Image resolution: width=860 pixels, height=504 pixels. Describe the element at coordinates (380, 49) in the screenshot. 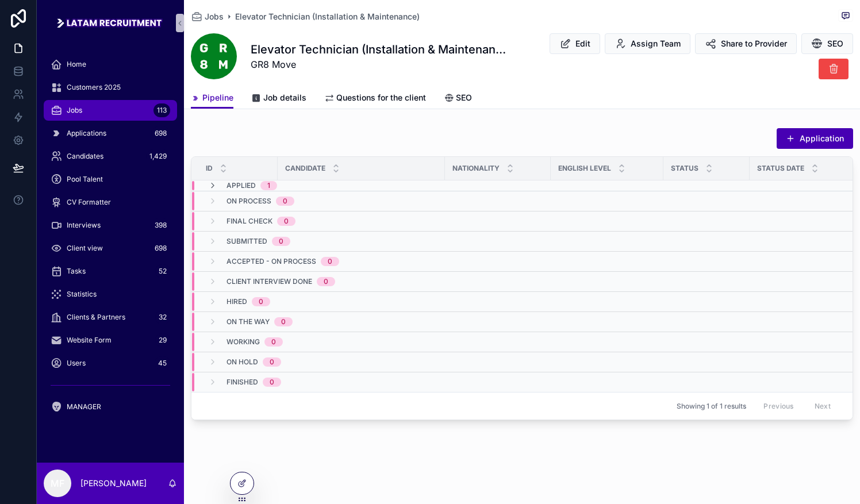

I see `h1: Elevator Technician (Installation & Maintenance)` at that location.